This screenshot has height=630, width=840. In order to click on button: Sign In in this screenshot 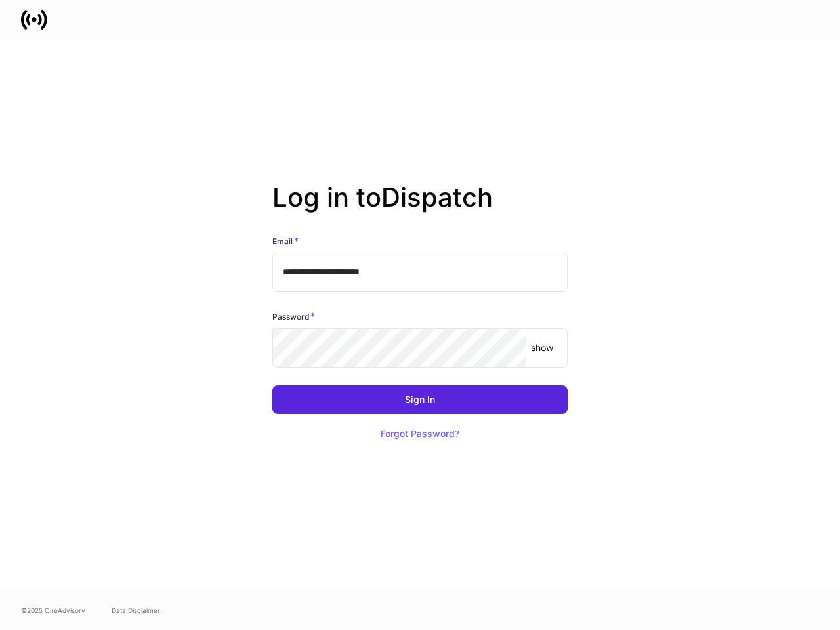, I will do `click(420, 399)`.